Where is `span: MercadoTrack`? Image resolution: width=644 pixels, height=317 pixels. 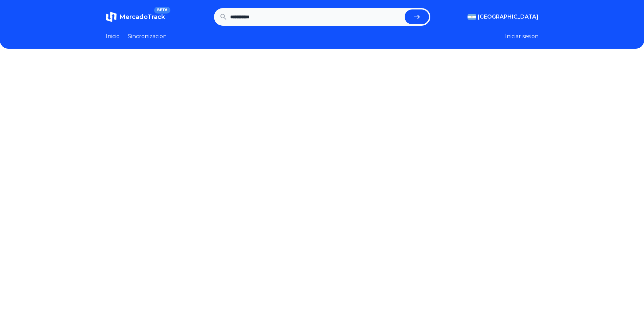 span: MercadoTrack is located at coordinates (142, 17).